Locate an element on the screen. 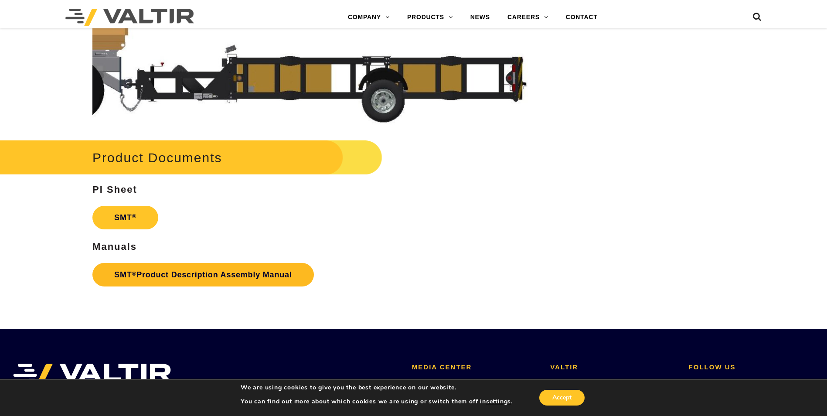  a: SMT® is located at coordinates (125, 218).